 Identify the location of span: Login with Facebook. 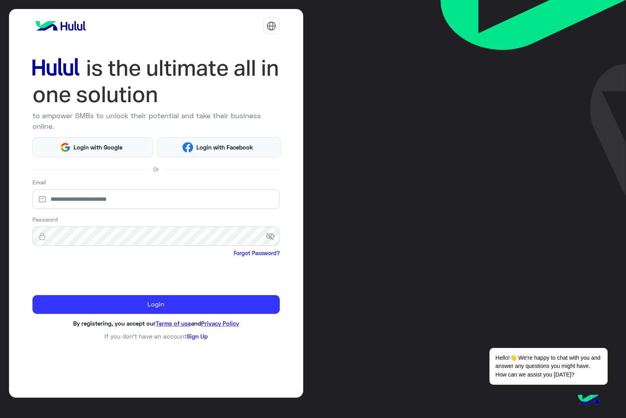
(224, 147).